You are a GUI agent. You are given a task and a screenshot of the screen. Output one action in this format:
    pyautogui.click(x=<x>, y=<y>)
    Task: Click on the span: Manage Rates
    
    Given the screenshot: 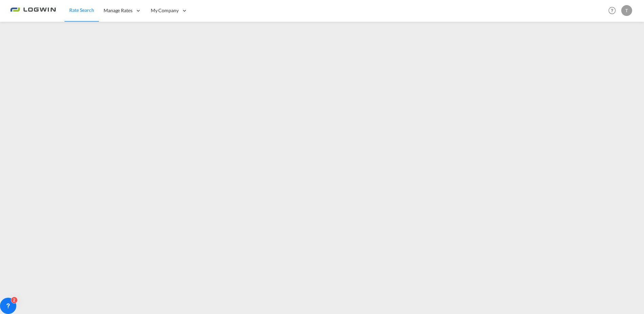 What is the action you would take?
    pyautogui.click(x=118, y=11)
    